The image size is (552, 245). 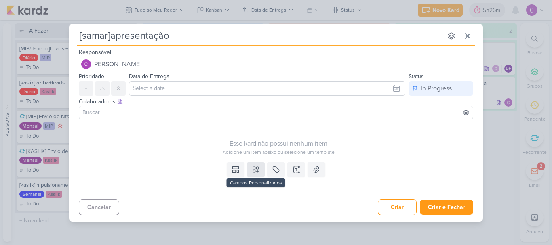 I want to click on label: Prioridade, so click(x=91, y=76).